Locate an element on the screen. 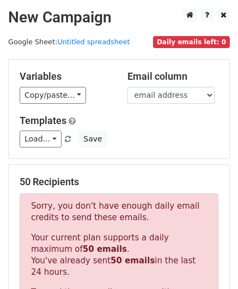 The height and width of the screenshot is (289, 238). button: Save is located at coordinates (93, 139).